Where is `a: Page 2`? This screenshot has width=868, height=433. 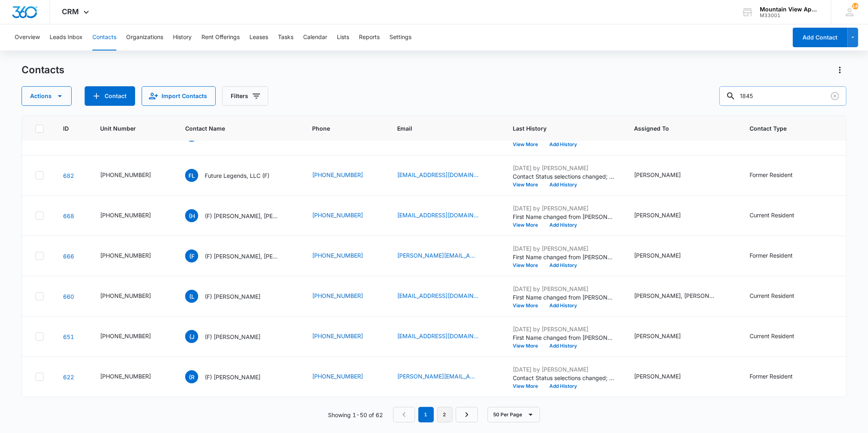 a: Page 2 is located at coordinates (445, 415).